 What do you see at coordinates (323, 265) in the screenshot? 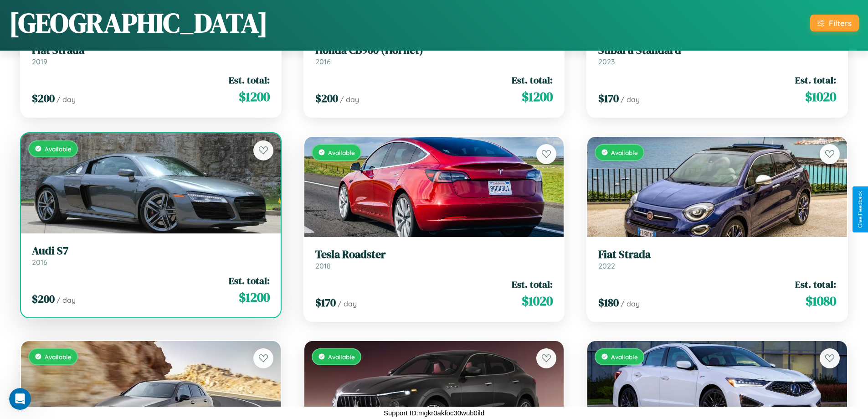
I see `span: 2018` at bounding box center [323, 265].